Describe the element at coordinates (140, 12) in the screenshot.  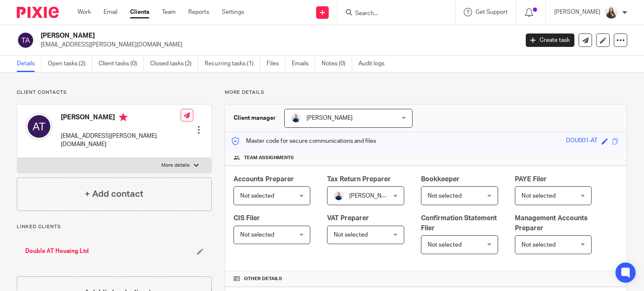
I see `a: Clients` at that location.